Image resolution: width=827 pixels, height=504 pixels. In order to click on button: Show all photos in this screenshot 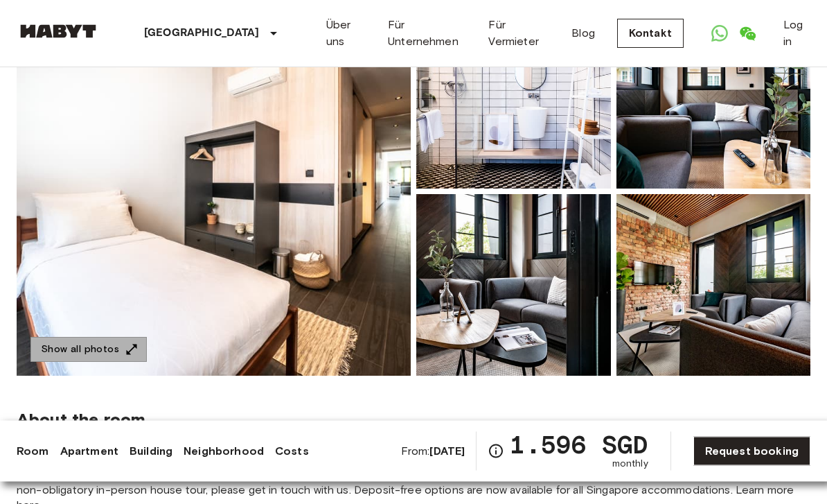, I will do `click(89, 350)`.